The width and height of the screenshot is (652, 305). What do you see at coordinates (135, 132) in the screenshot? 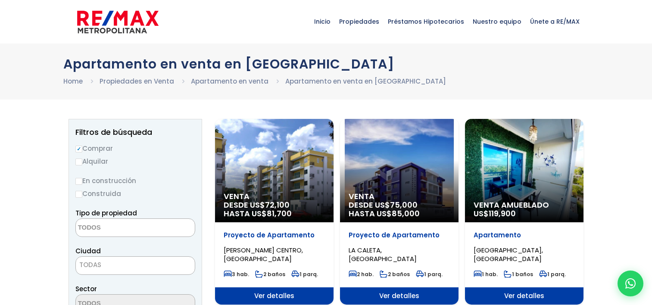
I see `h2: Filtros de búsqueda` at bounding box center [135, 132].